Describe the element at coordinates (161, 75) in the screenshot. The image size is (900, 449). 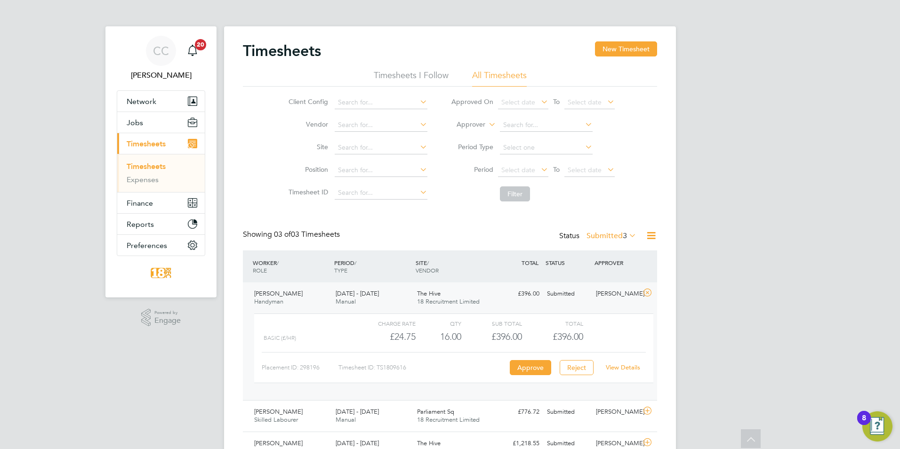
I see `span: Chloe Crayden` at that location.